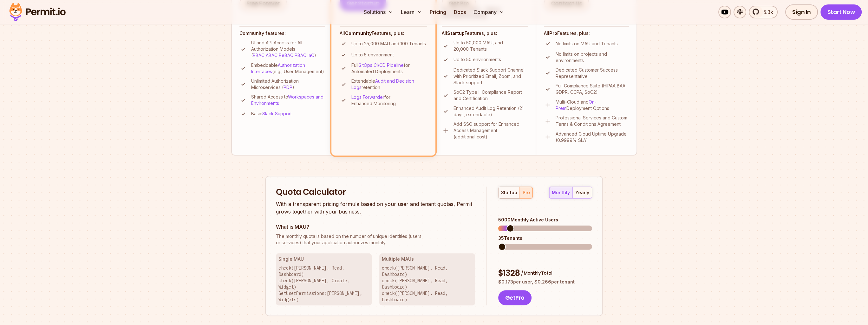  Describe the element at coordinates (456, 33) in the screenshot. I see `strong: Startup` at that location.